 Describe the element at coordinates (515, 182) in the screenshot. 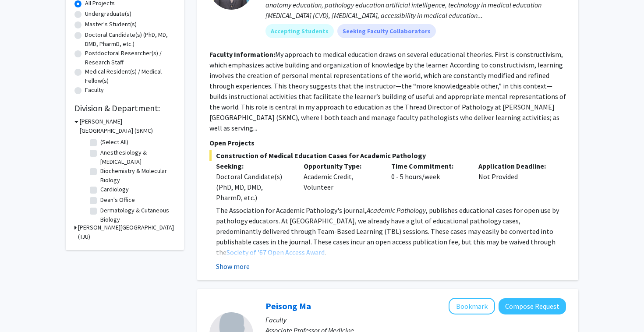

I see `div: Not Provided` at that location.